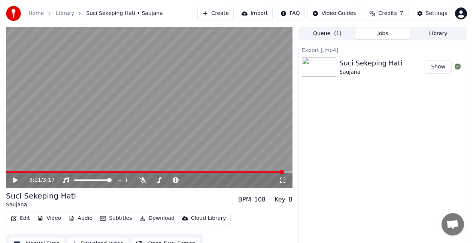  Describe the element at coordinates (453, 225) in the screenshot. I see `a: Open chat` at that location.